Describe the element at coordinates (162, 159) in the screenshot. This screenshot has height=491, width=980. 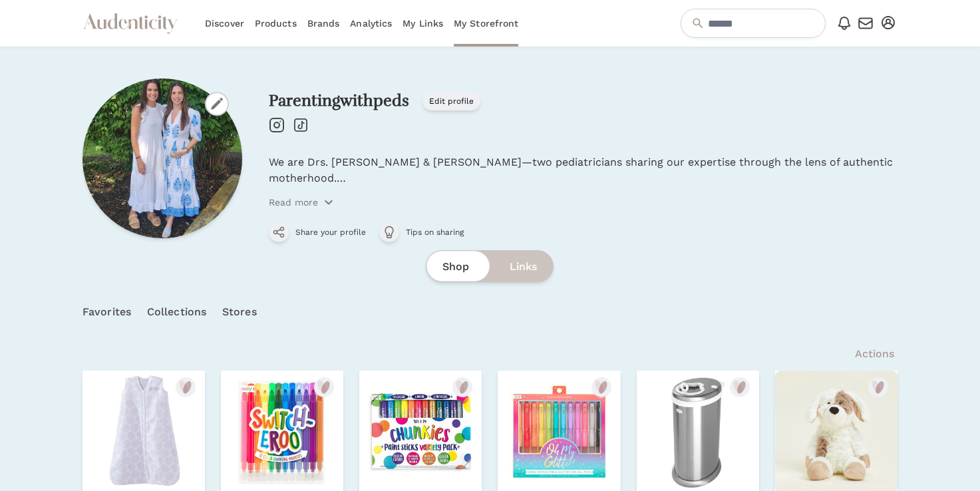
I see `img: Profile picture` at that location.